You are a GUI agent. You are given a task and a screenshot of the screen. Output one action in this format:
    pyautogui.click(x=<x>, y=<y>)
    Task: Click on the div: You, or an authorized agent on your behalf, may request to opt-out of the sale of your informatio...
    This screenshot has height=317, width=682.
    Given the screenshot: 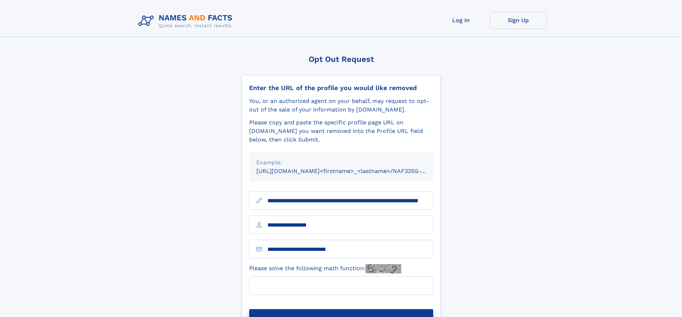 What is the action you would take?
    pyautogui.click(x=341, y=106)
    